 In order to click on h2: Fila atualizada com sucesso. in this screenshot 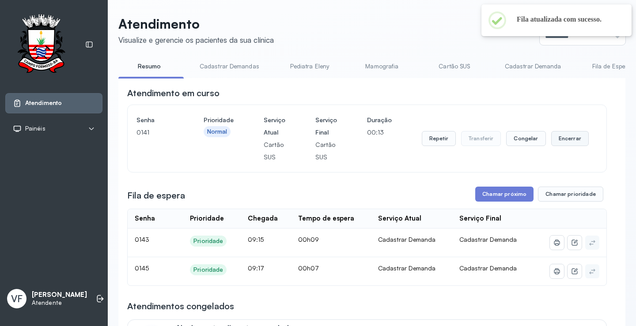, I will do `click(567, 19)`.